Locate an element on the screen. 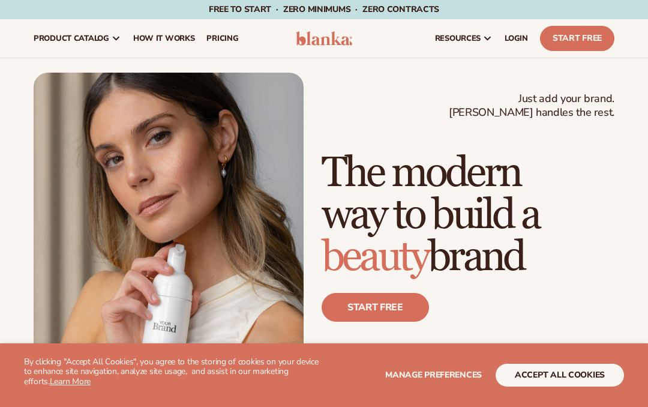  span: LOGIN is located at coordinates (516, 38).